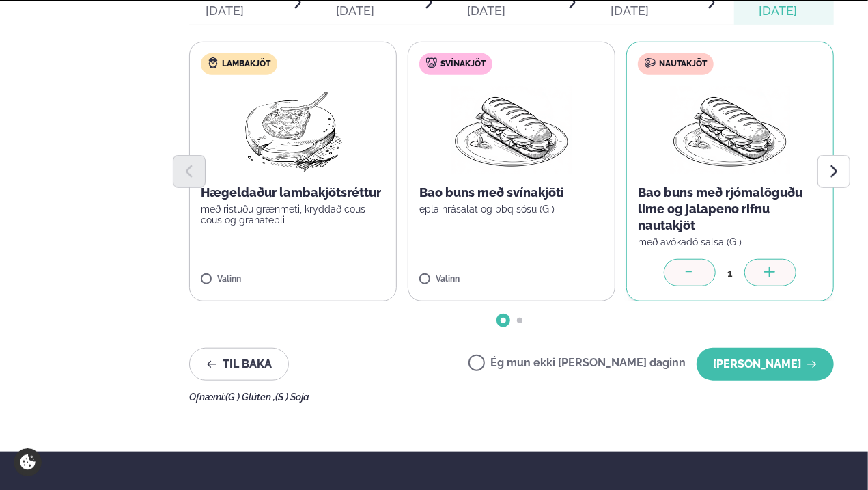  Describe the element at coordinates (189, 171) in the screenshot. I see `button: Previous slide` at that location.